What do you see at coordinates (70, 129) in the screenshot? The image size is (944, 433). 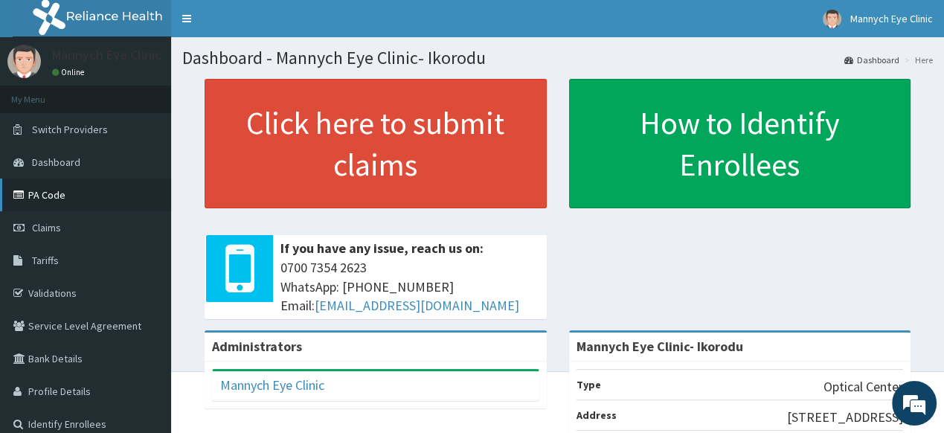 I see `span: Switch Providers` at bounding box center [70, 129].